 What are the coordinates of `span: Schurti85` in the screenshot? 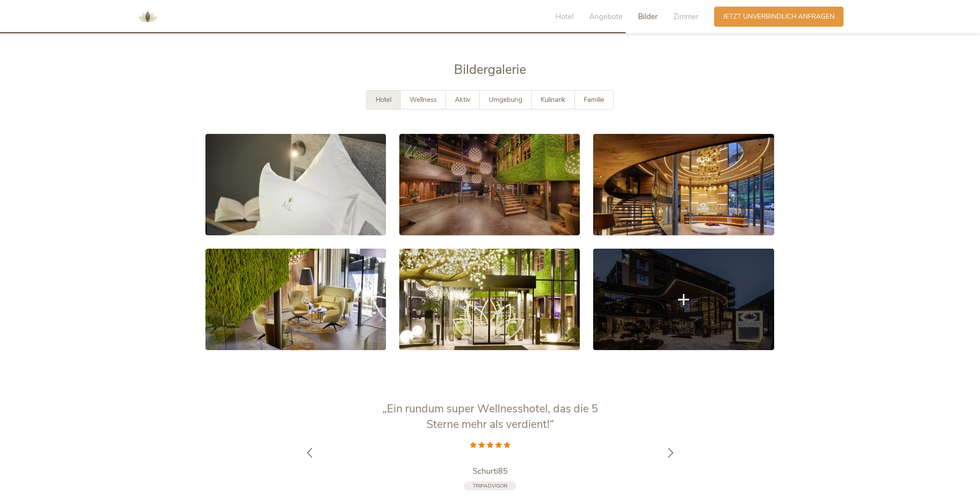 It's located at (490, 471).